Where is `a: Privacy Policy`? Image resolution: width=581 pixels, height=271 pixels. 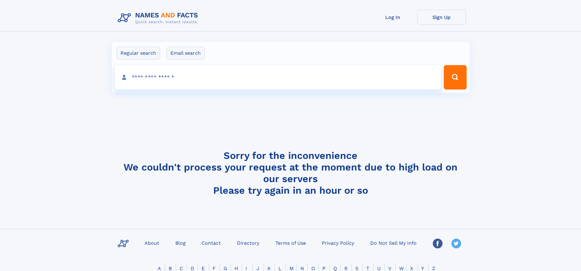 a: Privacy Policy is located at coordinates (338, 242).